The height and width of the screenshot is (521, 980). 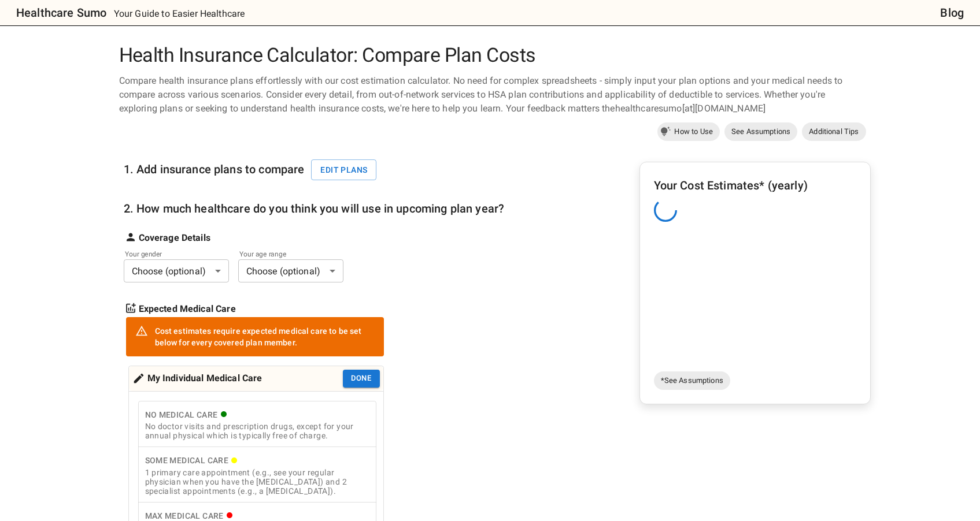 I want to click on strong: Coverage Details, so click(x=175, y=238).